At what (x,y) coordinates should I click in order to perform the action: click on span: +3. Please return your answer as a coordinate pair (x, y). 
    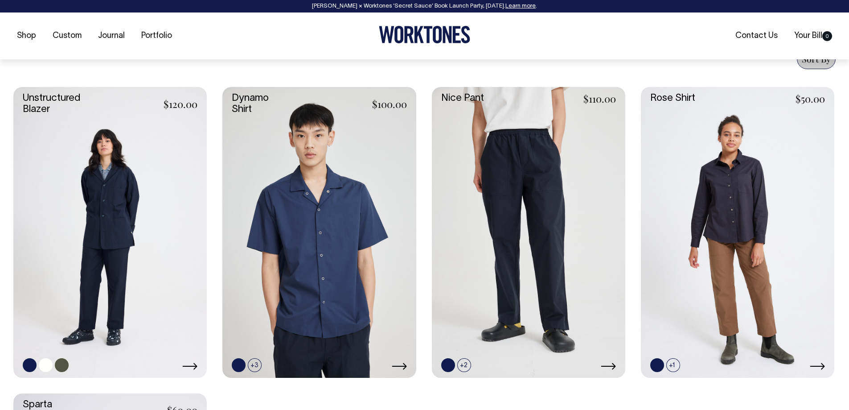
    Looking at the image, I should click on (254, 365).